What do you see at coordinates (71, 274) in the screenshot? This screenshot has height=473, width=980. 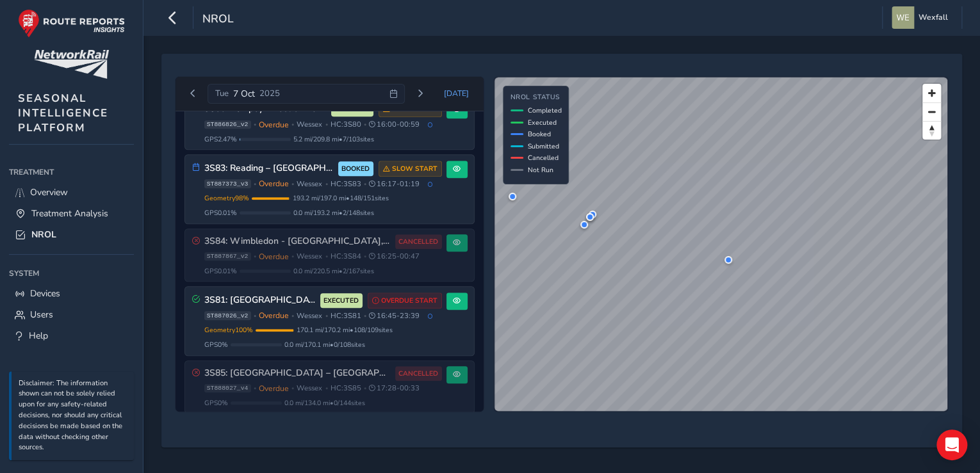 I see `div: System` at bounding box center [71, 274].